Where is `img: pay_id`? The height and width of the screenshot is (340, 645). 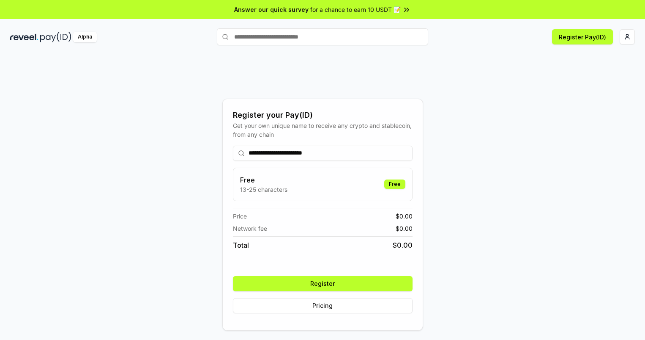
img: pay_id is located at coordinates (56, 37).